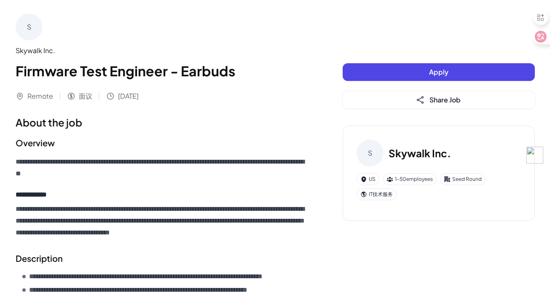 This screenshot has width=550, height=293. I want to click on h2: Description, so click(162, 258).